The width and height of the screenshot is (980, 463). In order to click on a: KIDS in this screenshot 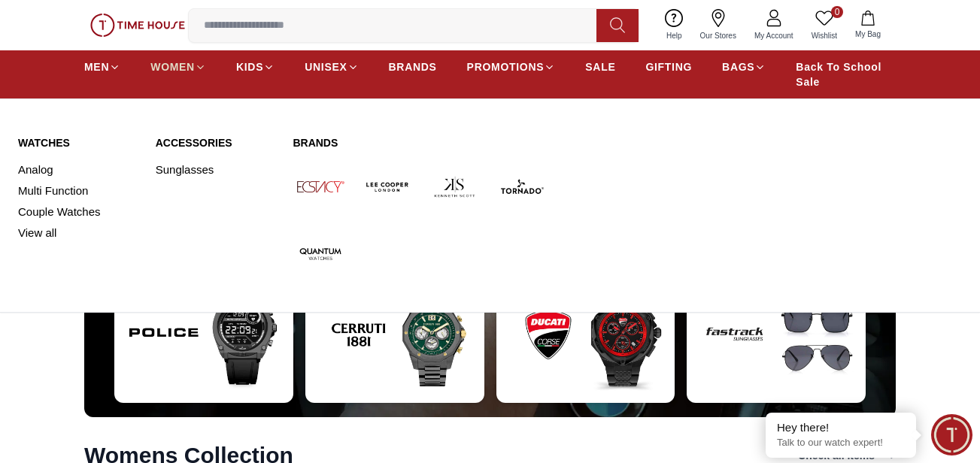, I will do `click(255, 67)`.